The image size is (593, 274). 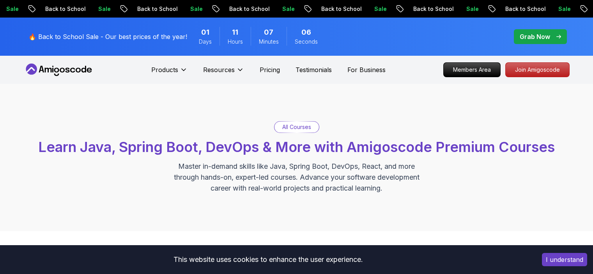 I want to click on p: Members Area, so click(x=472, y=70).